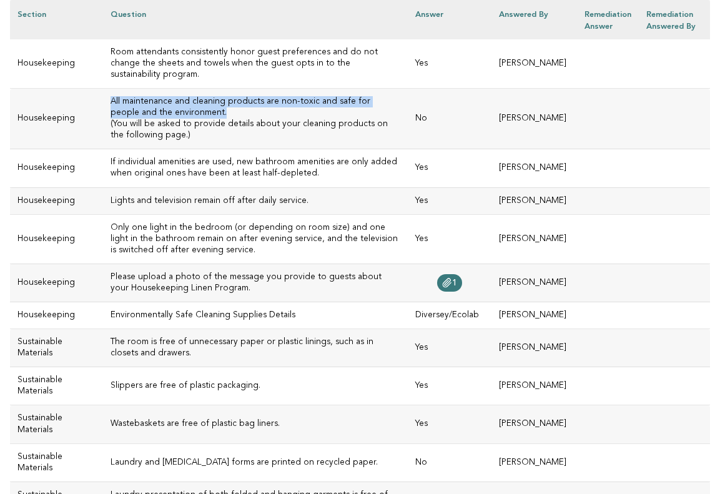 The image size is (720, 494). I want to click on h3: Room attendants consistently honor guest preferences and do not change the sheets and towels when..., so click(255, 64).